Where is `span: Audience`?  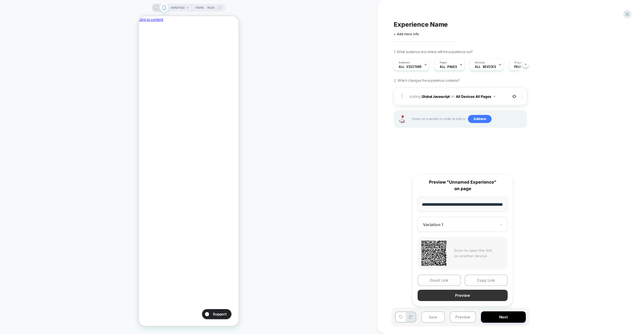
span: Audience is located at coordinates (404, 63).